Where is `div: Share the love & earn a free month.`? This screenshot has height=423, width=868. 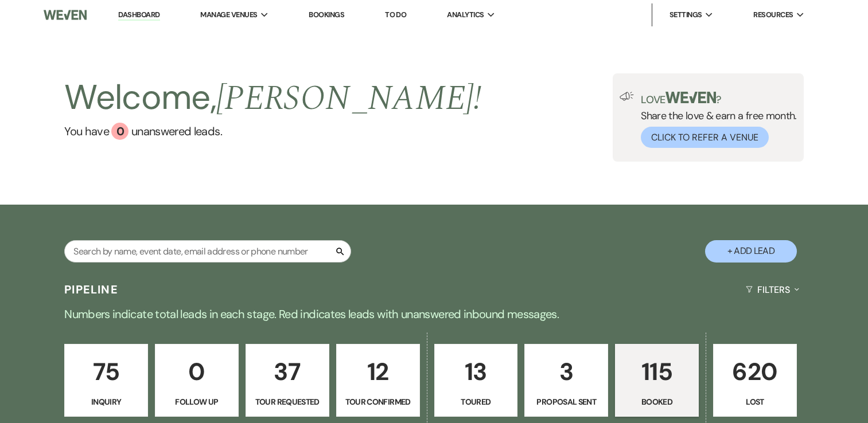
div: Share the love & earn a free month. is located at coordinates (716, 120).